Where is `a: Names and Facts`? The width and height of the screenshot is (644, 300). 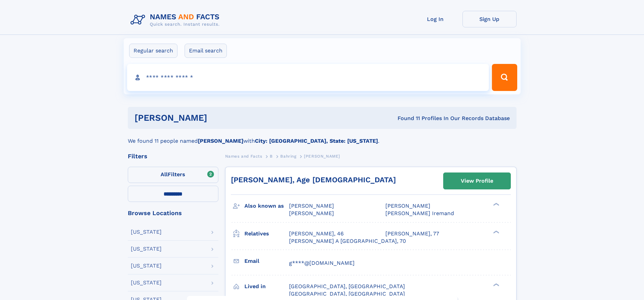
a: Names and Facts is located at coordinates (244, 156).